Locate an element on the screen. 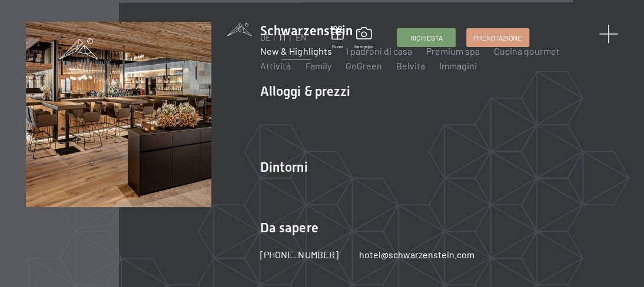 The image size is (644, 287). a: I padroni di casa is located at coordinates (379, 51).